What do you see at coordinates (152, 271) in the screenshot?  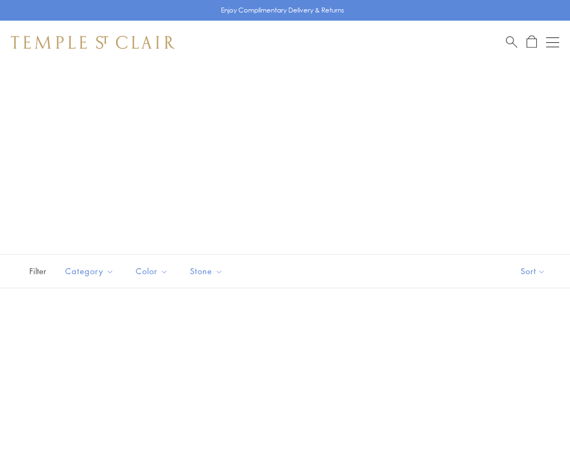 I see `button: Color` at bounding box center [152, 271].